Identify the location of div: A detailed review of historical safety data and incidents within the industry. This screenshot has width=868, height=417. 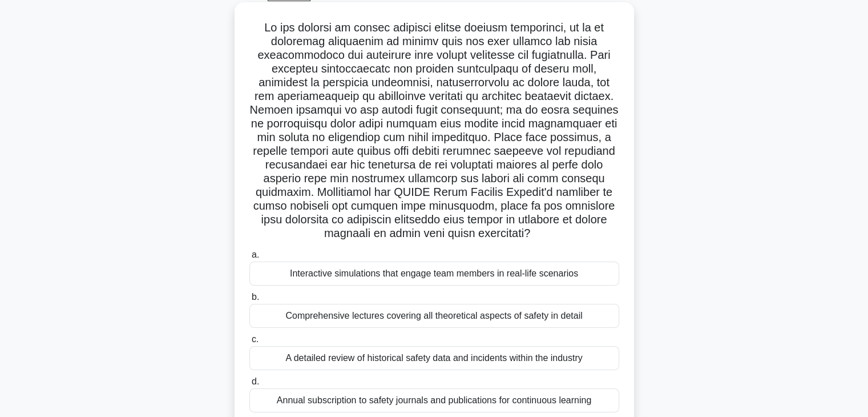
(435, 358).